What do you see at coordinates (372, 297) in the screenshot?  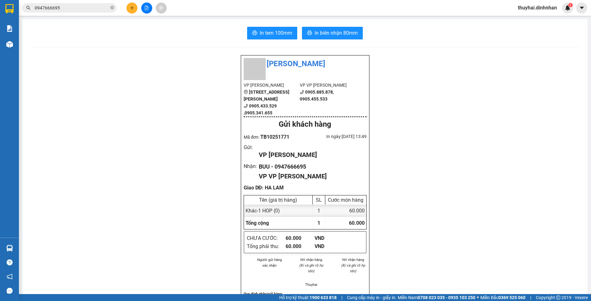 I see `span: Cung cấp máy in - giấy in:` at bounding box center [372, 297].